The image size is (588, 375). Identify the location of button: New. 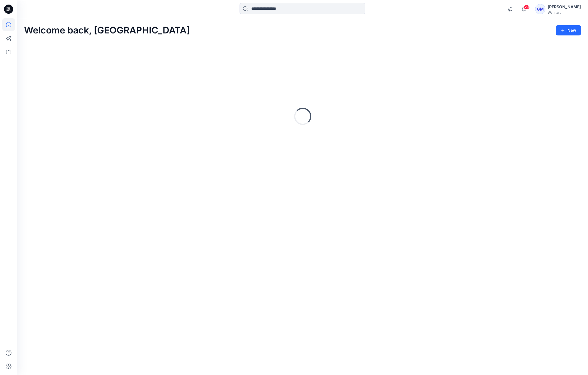
(568, 30).